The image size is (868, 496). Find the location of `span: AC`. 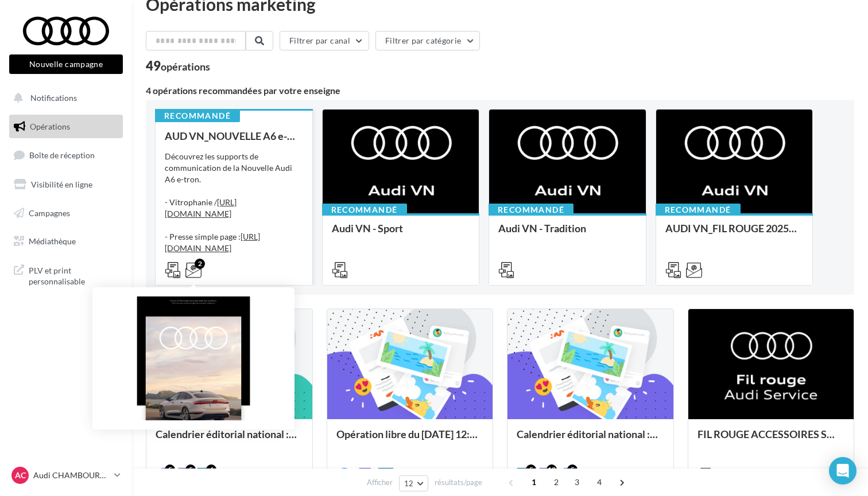

span: AC is located at coordinates (20, 476).